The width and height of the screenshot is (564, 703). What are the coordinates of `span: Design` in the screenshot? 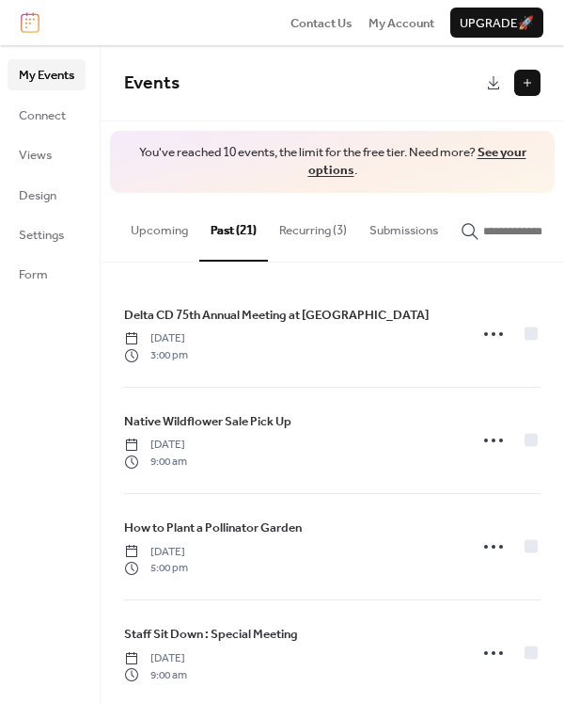 It's located at (38, 196).